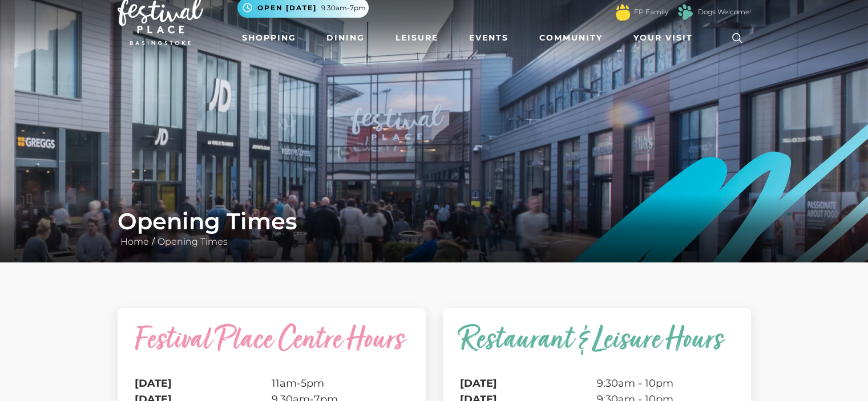 The width and height of the screenshot is (868, 401). I want to click on span: 9.30am-7pm, so click(344, 8).